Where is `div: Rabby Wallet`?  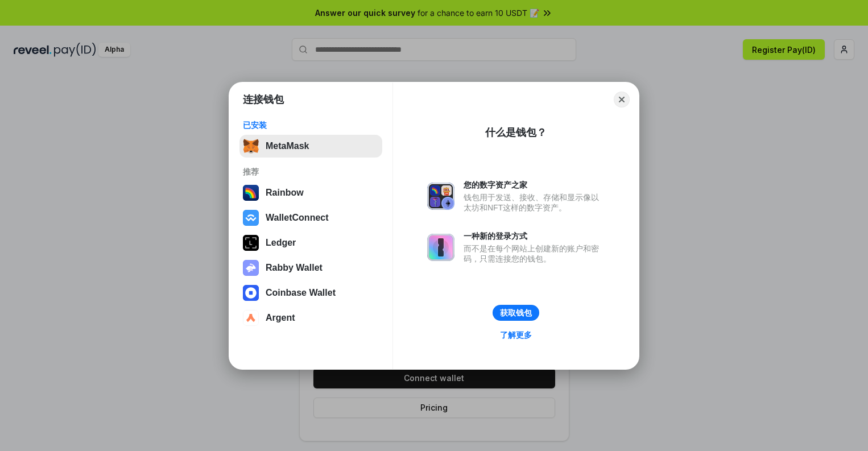 div: Rabby Wallet is located at coordinates (294, 268).